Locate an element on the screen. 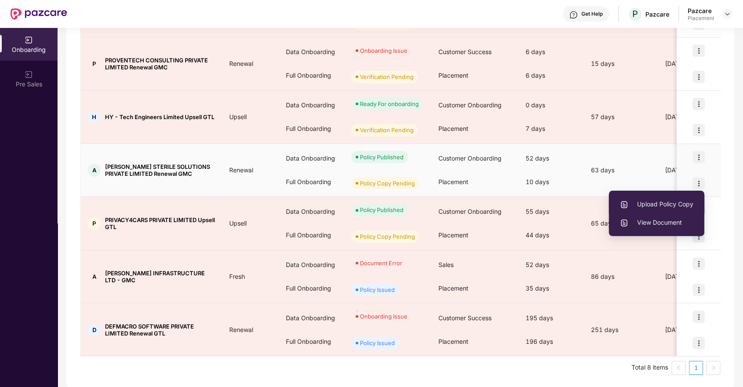  span: right is located at coordinates (713, 367).